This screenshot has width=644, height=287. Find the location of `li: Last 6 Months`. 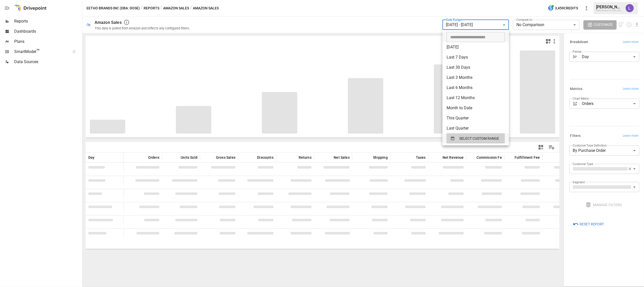

li: Last 6 Months is located at coordinates (476, 88).